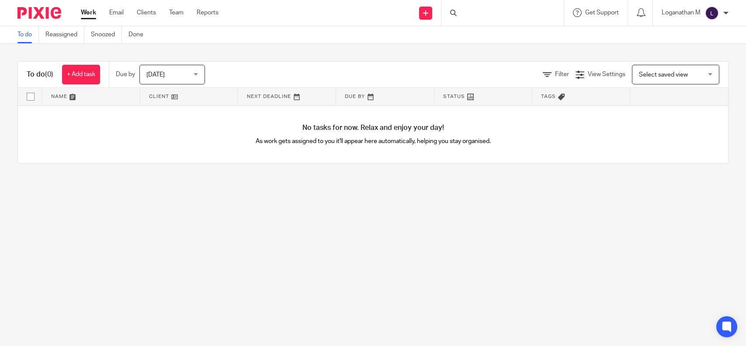  I want to click on span: Select saved view, so click(663, 75).